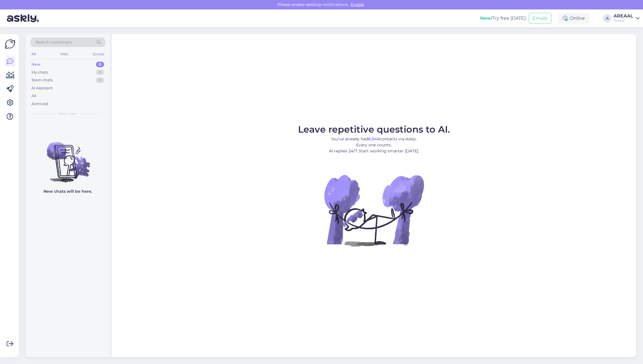 The height and width of the screenshot is (364, 643). I want to click on p: You’ve already had contacts via Askly. Every one counts. AI replies 24/7. Start working smarter [..., so click(374, 145).